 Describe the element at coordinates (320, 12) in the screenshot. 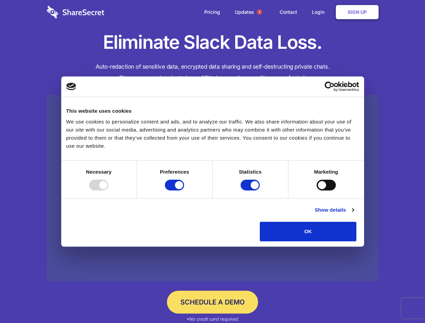

I see `a: Login` at that location.